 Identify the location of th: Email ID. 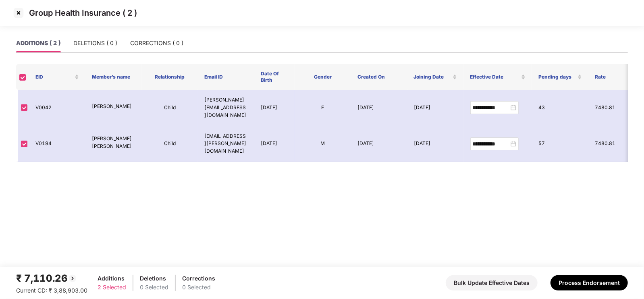
(226, 77).